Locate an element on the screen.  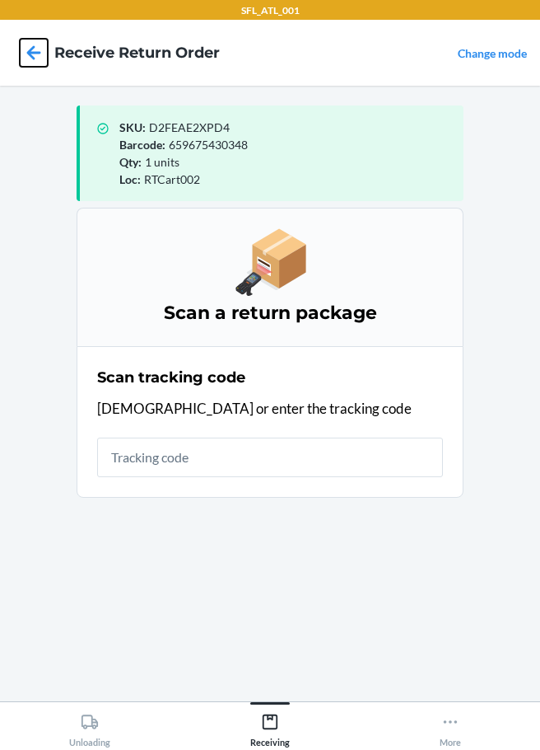
span: Loc : is located at coordinates (130, 179).